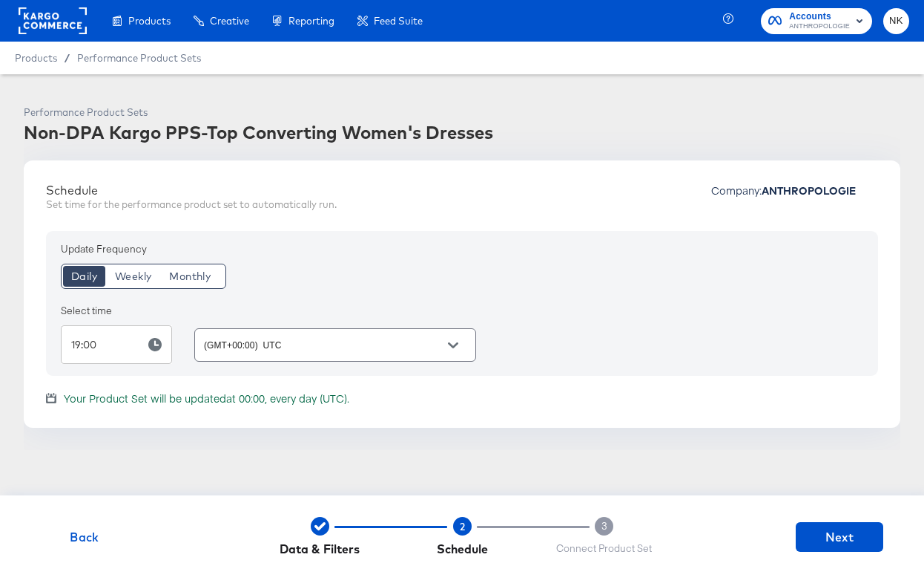  I want to click on div: Non-DPA Kargo PPS-Top Converting Women's Dresses, so click(258, 132).